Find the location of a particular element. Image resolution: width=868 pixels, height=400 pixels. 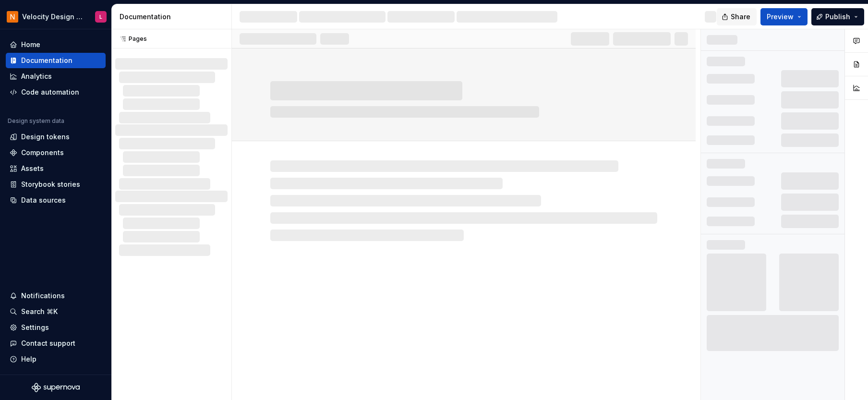

div: Home is located at coordinates (31, 45).